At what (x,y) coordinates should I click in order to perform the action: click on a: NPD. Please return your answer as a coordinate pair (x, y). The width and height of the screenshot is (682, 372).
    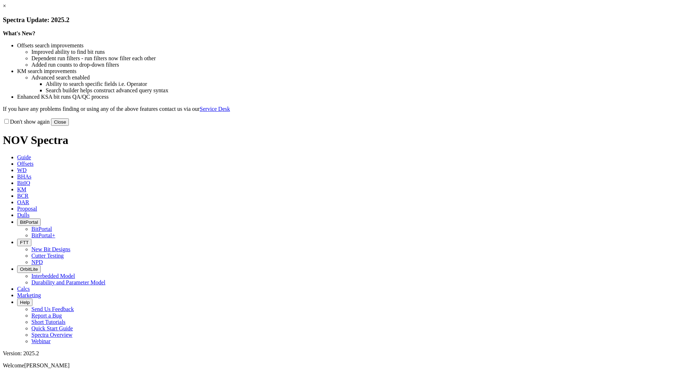
    Looking at the image, I should click on (37, 262).